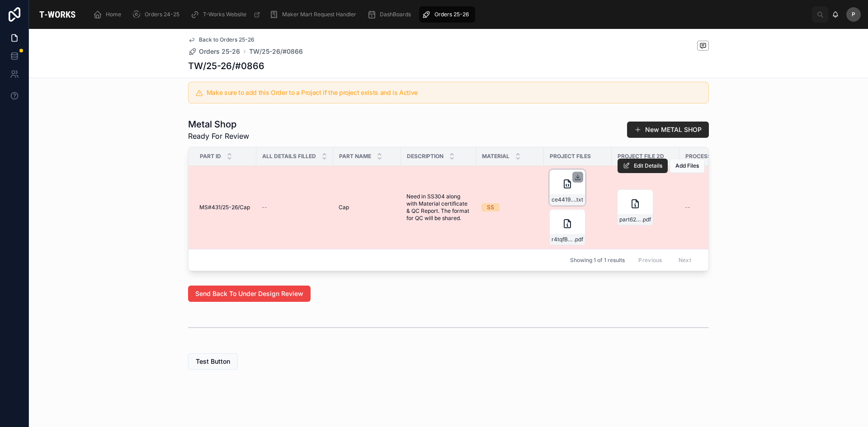  What do you see at coordinates (213, 362) in the screenshot?
I see `button: Test Button` at bounding box center [213, 362].